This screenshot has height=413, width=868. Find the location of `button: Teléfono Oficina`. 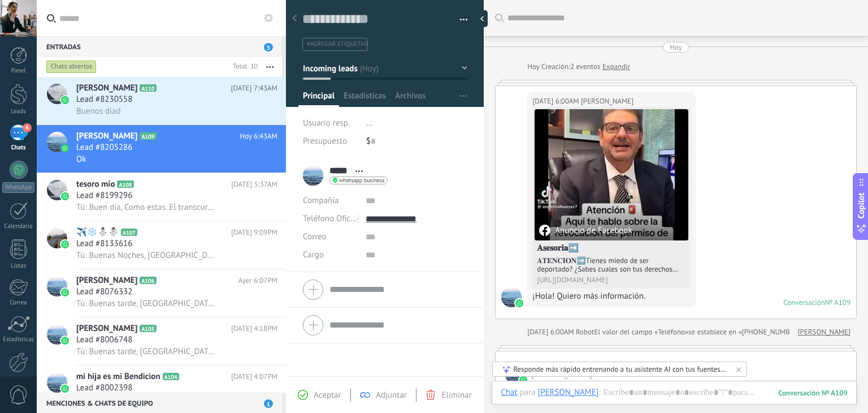

button: Teléfono Oficina is located at coordinates (330, 219).